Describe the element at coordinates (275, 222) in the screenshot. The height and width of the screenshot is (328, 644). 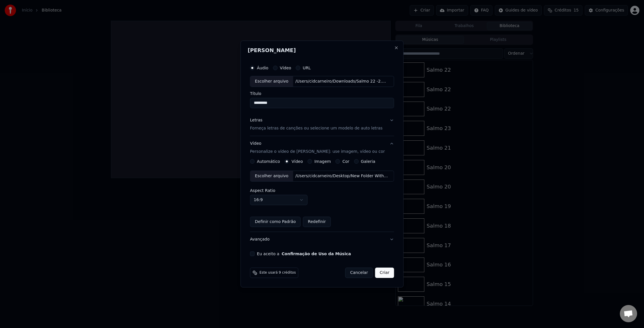
I see `button: Definir como Padrão` at that location.